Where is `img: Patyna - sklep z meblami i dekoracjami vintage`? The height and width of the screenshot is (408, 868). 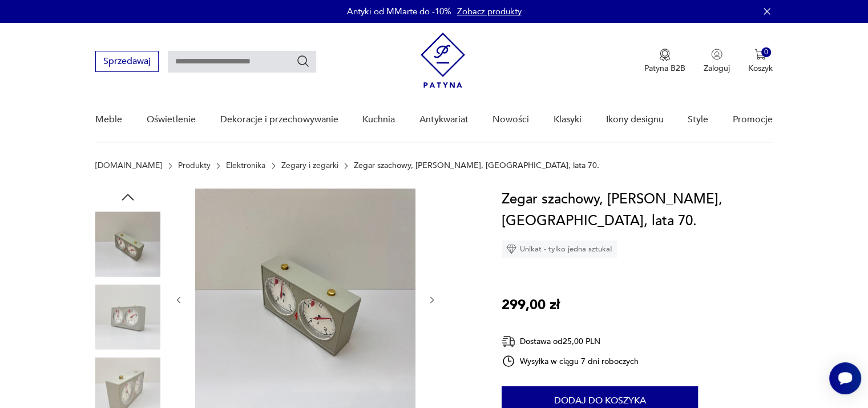
img: Patyna - sklep z meblami i dekoracjami vintage is located at coordinates (443, 60).